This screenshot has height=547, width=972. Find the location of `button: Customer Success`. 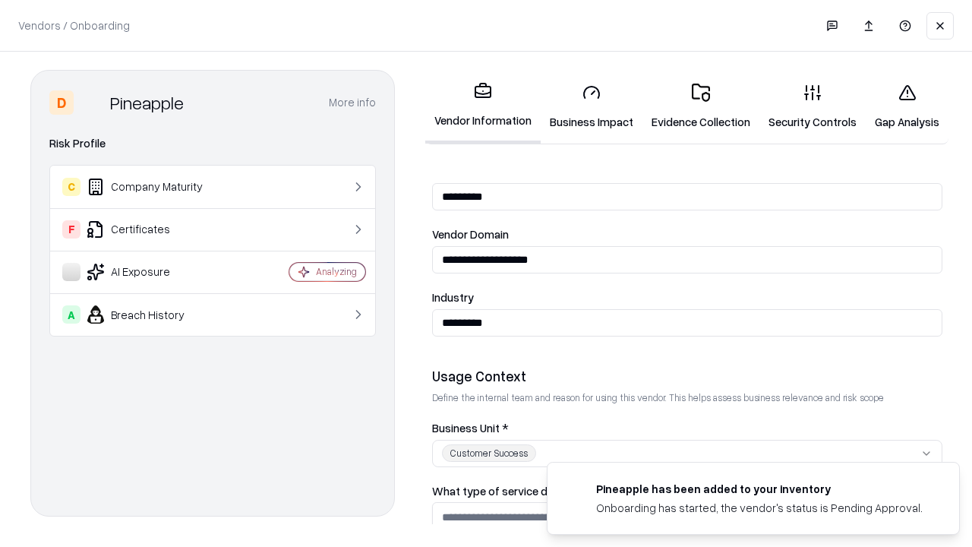

button: Customer Success is located at coordinates (687, 453).